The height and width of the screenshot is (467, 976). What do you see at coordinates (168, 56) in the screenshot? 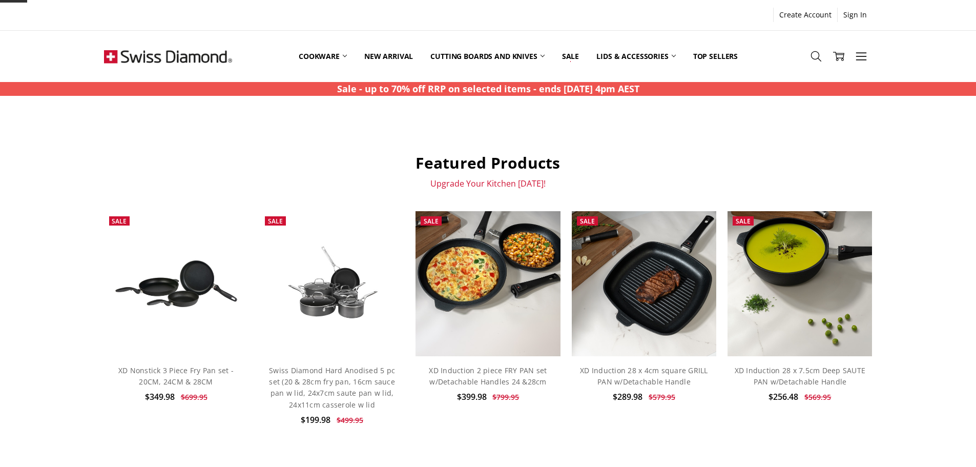
I see `img: Free Shipping On Every Order` at bounding box center [168, 56].